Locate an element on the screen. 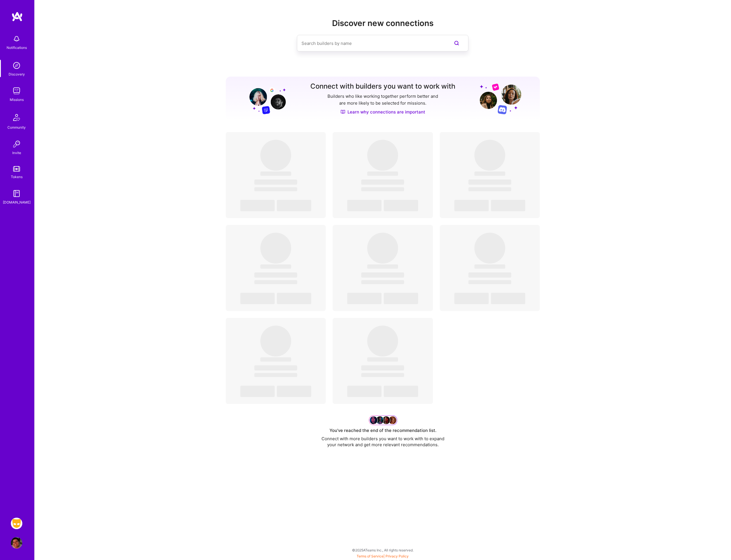 The image size is (731, 560). img: logo is located at coordinates (17, 16).